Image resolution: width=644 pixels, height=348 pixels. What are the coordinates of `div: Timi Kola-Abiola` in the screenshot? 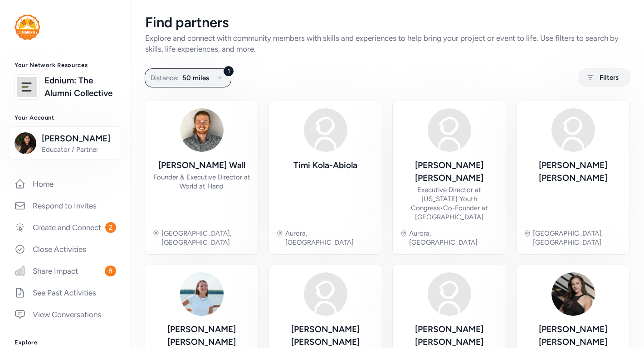 It's located at (325, 165).